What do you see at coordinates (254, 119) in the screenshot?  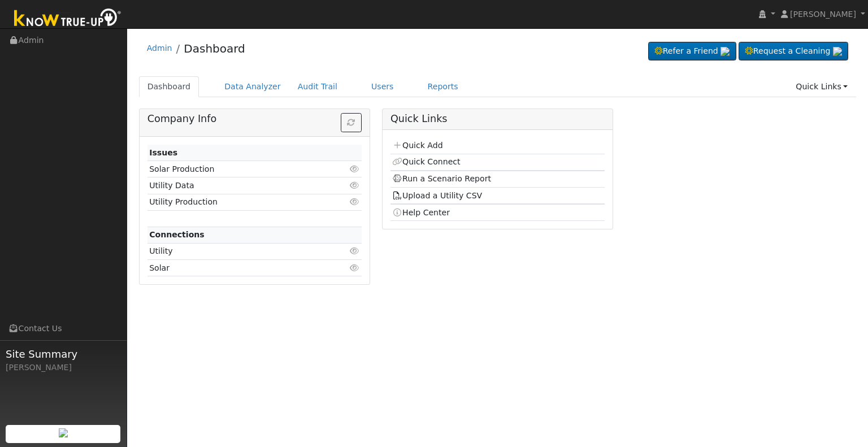 I see `h5: Company Info` at bounding box center [254, 119].